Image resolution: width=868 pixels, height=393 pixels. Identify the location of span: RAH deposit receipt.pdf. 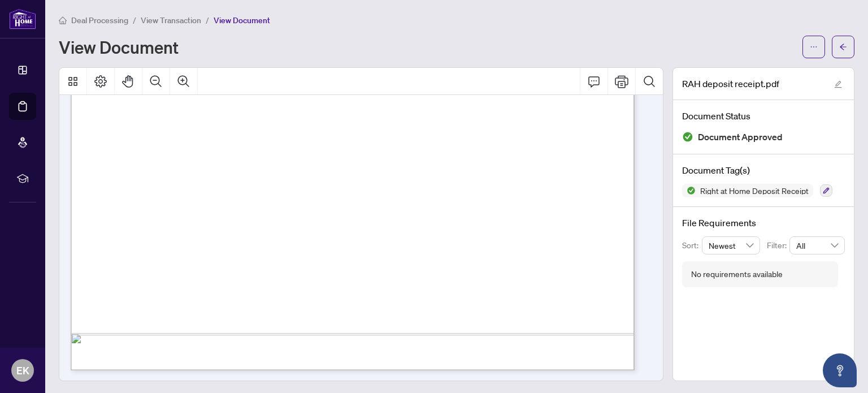
(731, 84).